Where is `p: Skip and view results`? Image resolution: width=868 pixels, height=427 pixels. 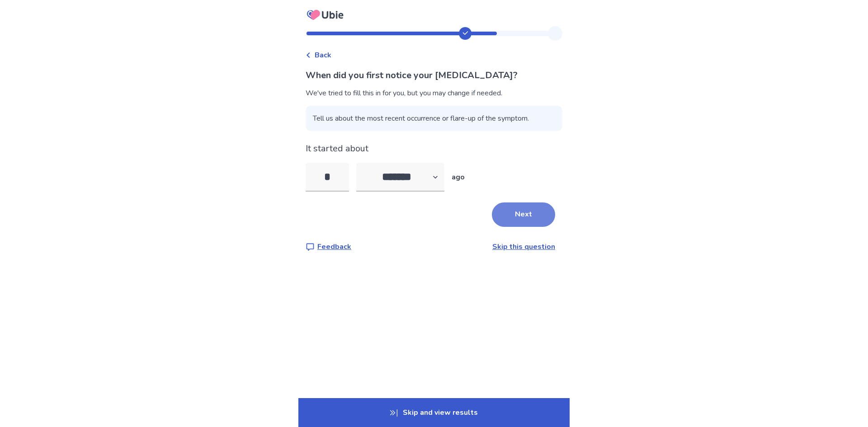
p: Skip and view results is located at coordinates (434, 412).